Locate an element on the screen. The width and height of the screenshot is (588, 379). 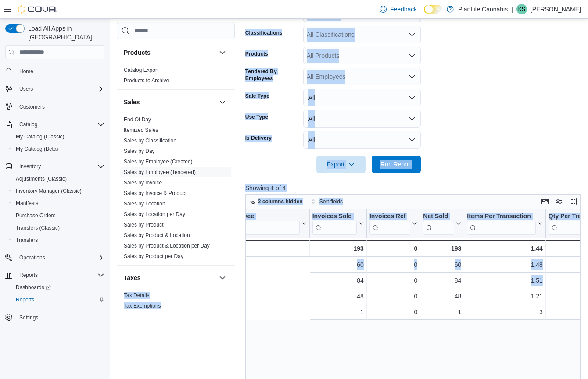
button: My Catalog (Classic) is located at coordinates (58, 137).